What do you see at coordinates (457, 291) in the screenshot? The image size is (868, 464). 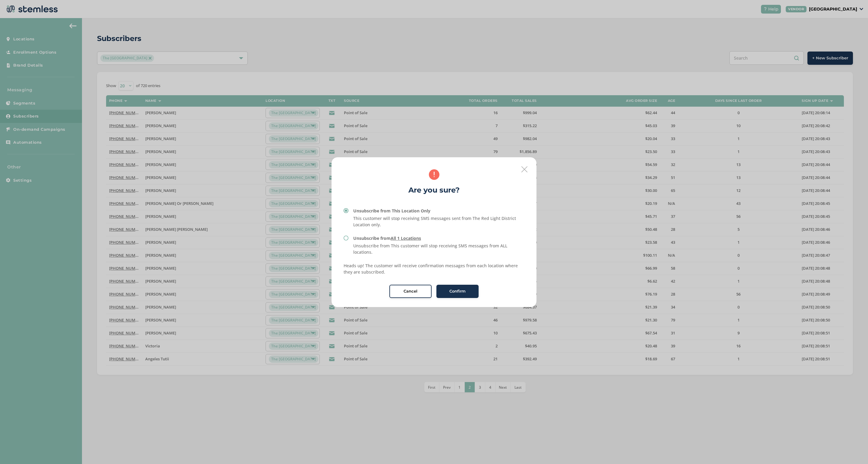 I see `button: Confirm` at bounding box center [457, 291].